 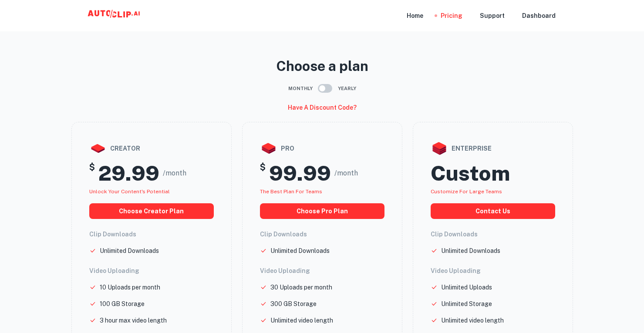 I want to click on span: Unlock your Content's potential, so click(x=130, y=192).